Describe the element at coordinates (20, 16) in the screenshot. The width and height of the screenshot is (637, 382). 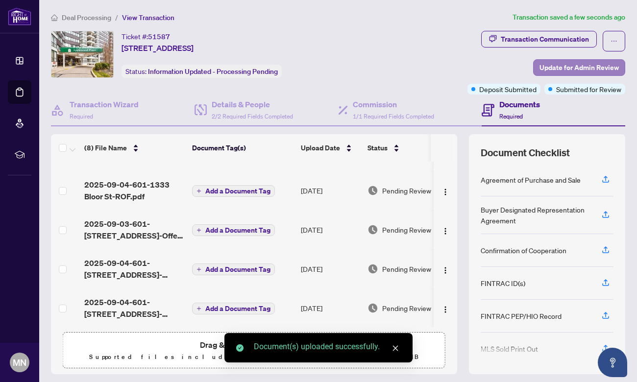
I see `img: logo` at that location.